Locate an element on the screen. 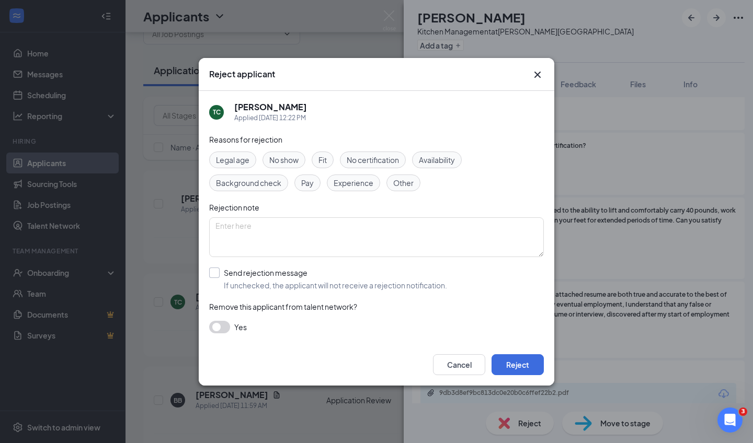 The height and width of the screenshot is (443, 753). span: Background check is located at coordinates (248, 183).